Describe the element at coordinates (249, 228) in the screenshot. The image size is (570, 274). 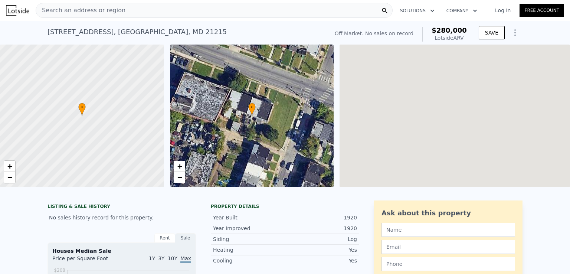
I see `div: Year Improved` at that location.